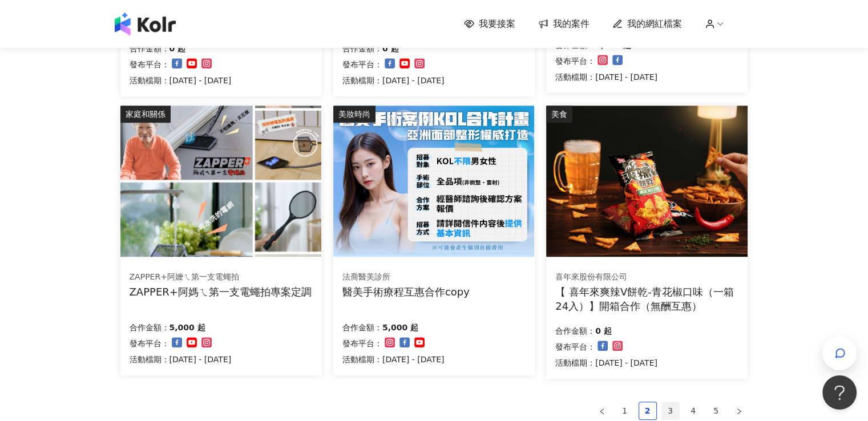 Image resolution: width=868 pixels, height=421 pixels. I want to click on img: ZAPPER+阿媽ㄟ第一支電蠅拍專案定調, so click(221, 181).